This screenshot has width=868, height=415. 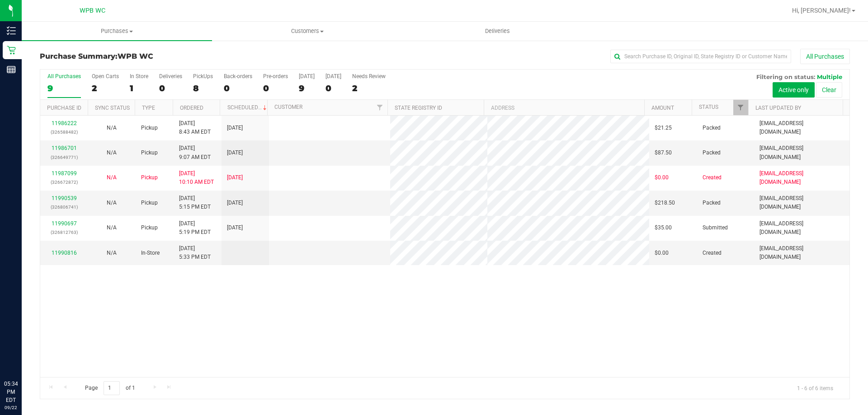 What do you see at coordinates (663, 228) in the screenshot?
I see `span: $35.00` at bounding box center [663, 228].